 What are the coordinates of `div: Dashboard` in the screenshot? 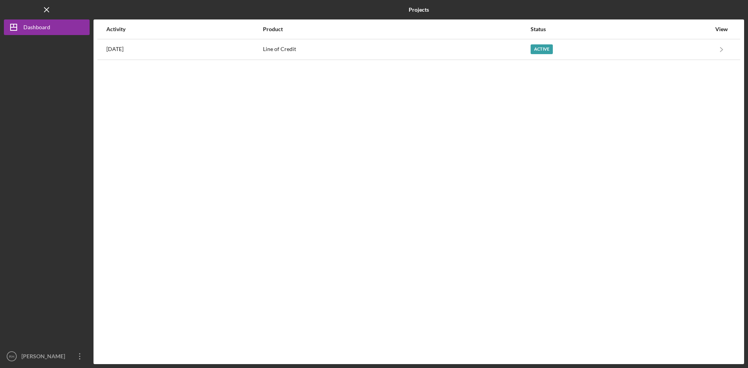 It's located at (37, 28).